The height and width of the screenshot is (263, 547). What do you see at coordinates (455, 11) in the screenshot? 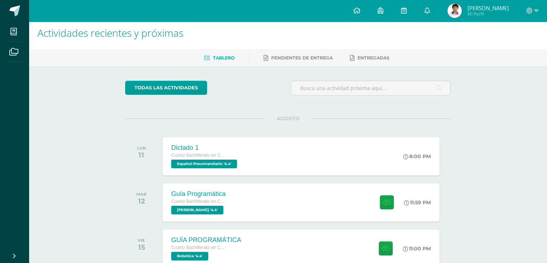
I see `img: e1452881eee4047204c5bfab49ceb0f5.png` at bounding box center [455, 11].